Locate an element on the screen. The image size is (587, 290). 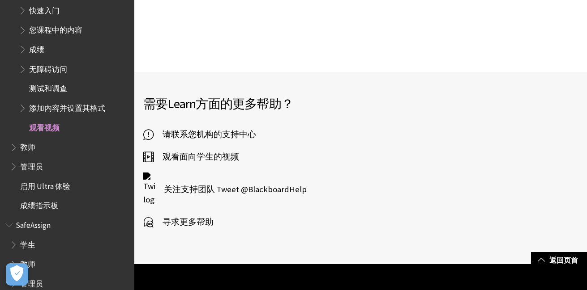
span: 观看视频 is located at coordinates (44, 126).